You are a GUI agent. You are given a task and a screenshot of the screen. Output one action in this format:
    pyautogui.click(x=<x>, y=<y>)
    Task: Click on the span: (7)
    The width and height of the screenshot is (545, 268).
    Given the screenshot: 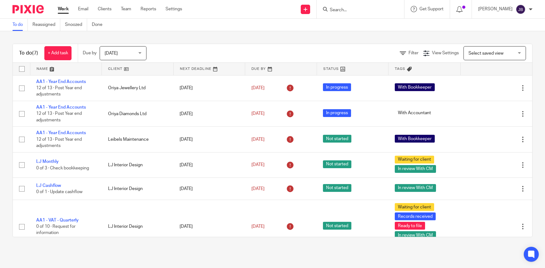 What is the action you would take?
    pyautogui.click(x=35, y=53)
    